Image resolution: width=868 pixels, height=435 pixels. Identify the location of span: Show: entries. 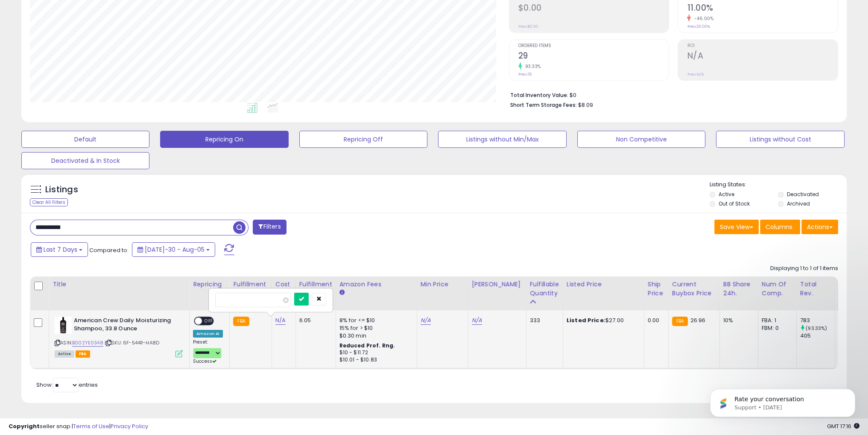
(67, 384).